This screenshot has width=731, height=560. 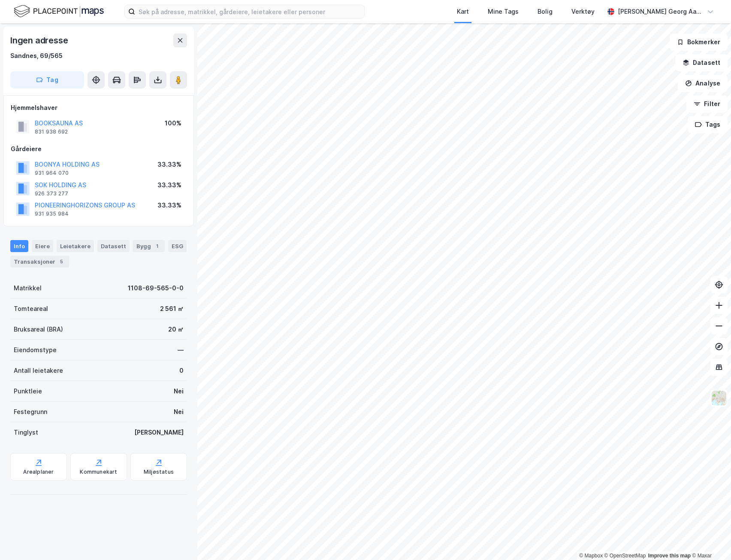 I want to click on div: 831 938 692, so click(x=51, y=132).